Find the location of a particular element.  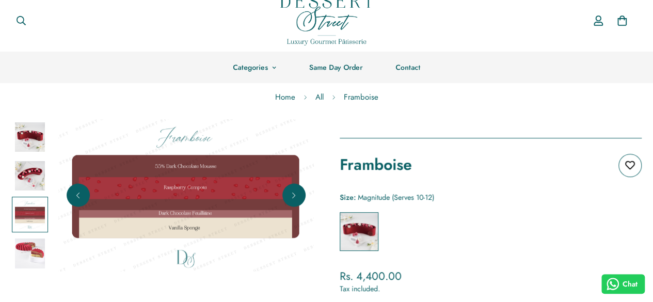

button: Add to wishlist is located at coordinates (630, 165).